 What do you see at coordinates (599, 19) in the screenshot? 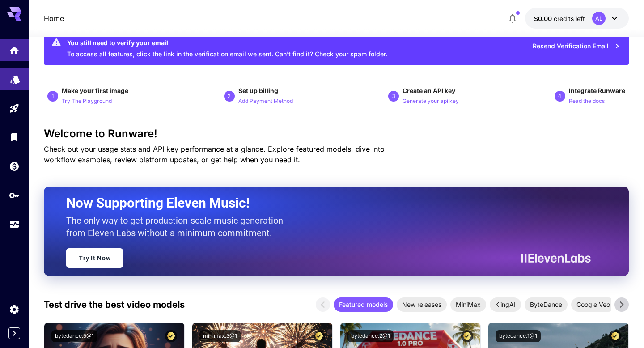
I see `div: AL` at bounding box center [599, 19].